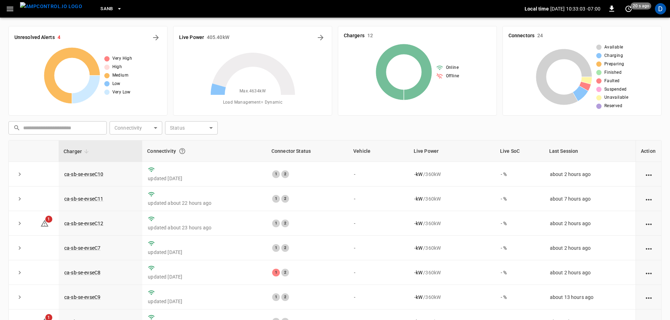 The height and width of the screenshot is (320, 670). Describe the element at coordinates (111, 9) in the screenshot. I see `button: SanB` at that location.